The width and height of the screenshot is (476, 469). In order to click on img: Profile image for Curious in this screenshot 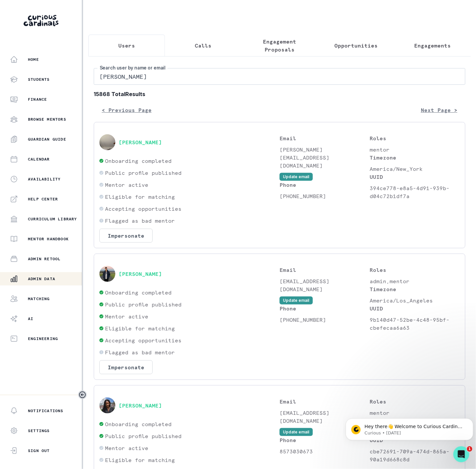, I will do `click(13, 25)`.